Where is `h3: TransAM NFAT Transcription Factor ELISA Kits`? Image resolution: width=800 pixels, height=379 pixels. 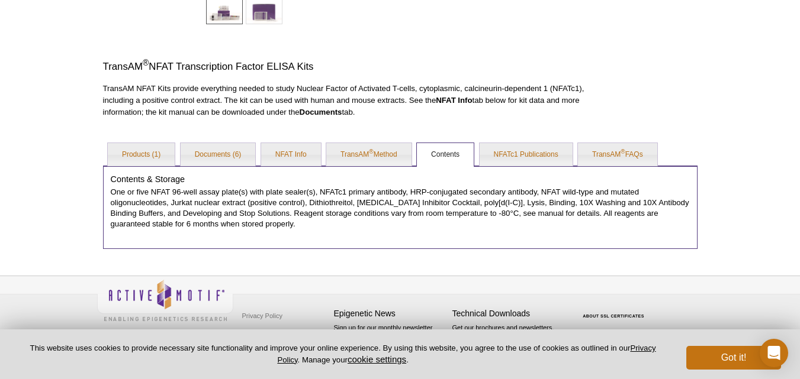 h3: TransAM NFAT Transcription Factor ELISA Kits is located at coordinates (344, 67).